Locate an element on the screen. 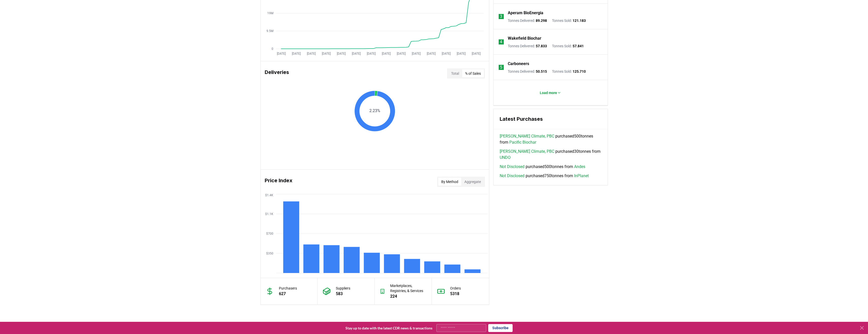  p: 224 is located at coordinates (408, 296).